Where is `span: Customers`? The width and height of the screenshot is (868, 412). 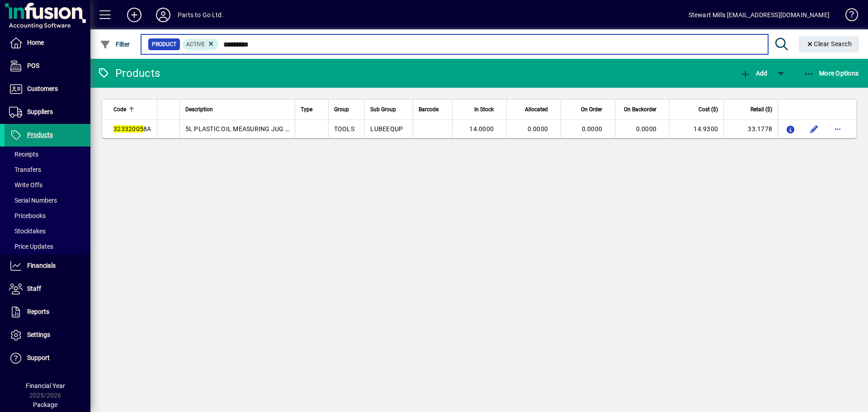
span: Customers is located at coordinates (43, 89).